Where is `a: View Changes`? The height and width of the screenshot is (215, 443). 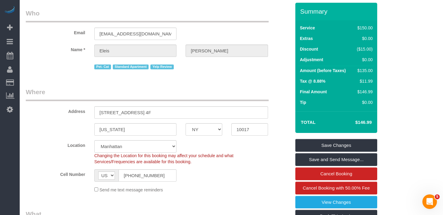
a: View Changes is located at coordinates (337, 203).